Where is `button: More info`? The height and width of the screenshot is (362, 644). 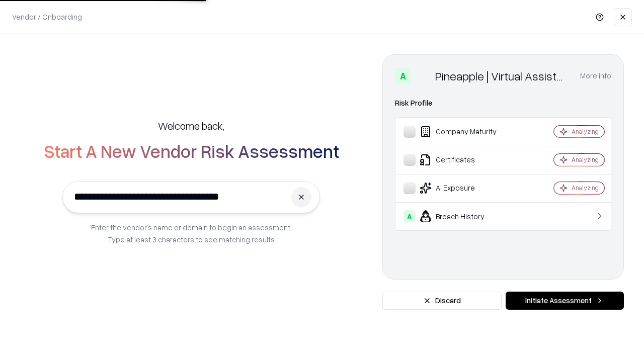
button: More info is located at coordinates (596, 76).